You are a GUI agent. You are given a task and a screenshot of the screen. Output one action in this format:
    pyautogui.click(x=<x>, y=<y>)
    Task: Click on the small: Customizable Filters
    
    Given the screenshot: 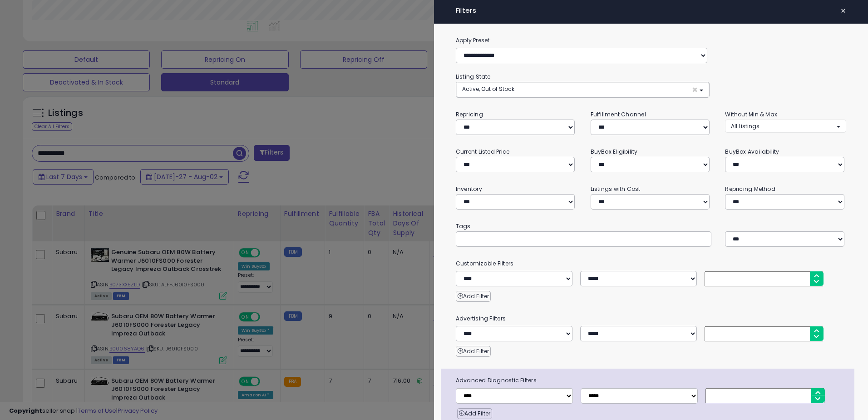 What is the action you would take?
    pyautogui.click(x=651, y=263)
    